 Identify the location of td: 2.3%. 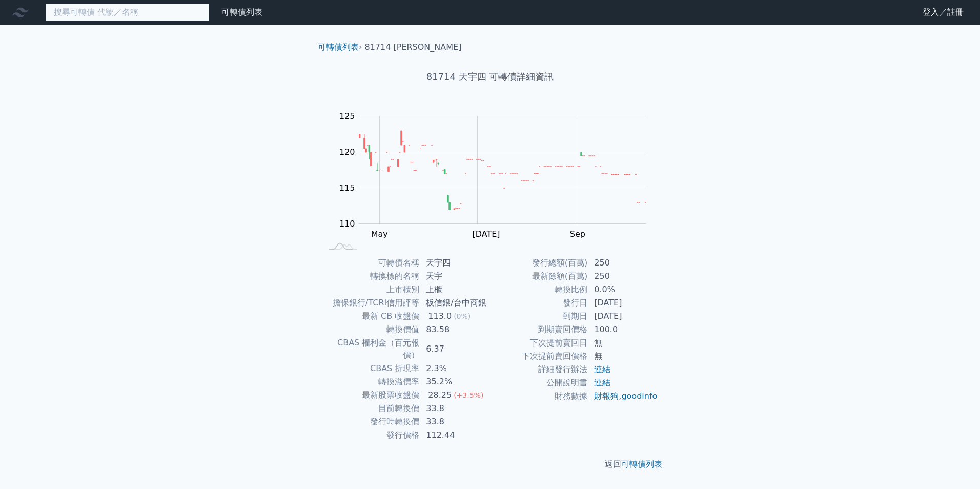
(455, 369).